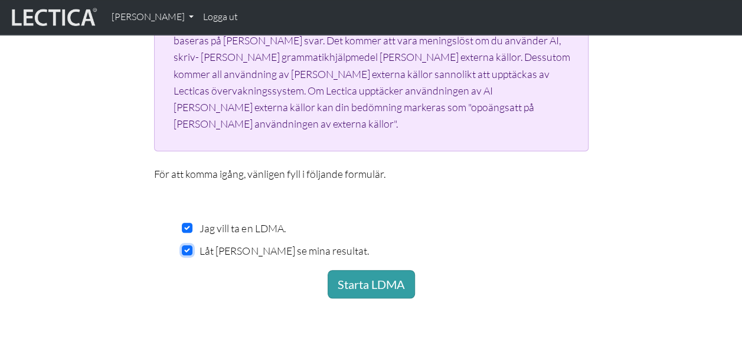 This screenshot has height=351, width=742. I want to click on p: För att komma igång, vänligen fyll i följande formulär., so click(371, 173).